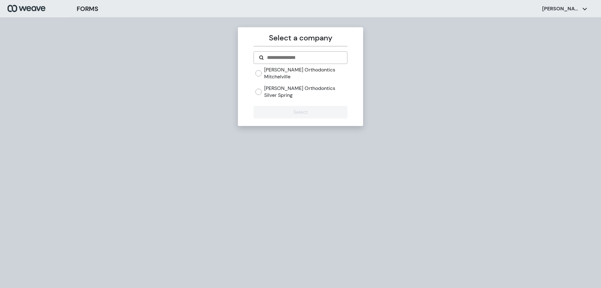  Describe the element at coordinates (87, 9) in the screenshot. I see `h3: FORMS` at that location.